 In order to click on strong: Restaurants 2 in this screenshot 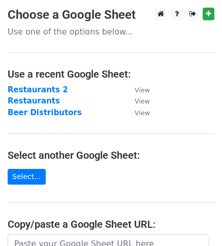, I will do `click(38, 90)`.